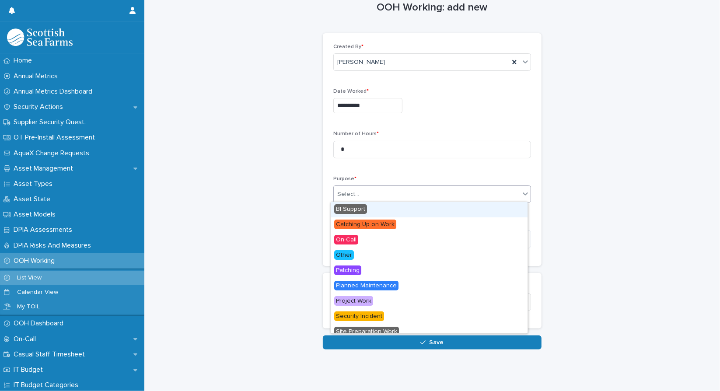 Image resolution: width=720 pixels, height=391 pixels. Describe the element at coordinates (432, 7) in the screenshot. I see `h1: OOH Working: add new` at that location.